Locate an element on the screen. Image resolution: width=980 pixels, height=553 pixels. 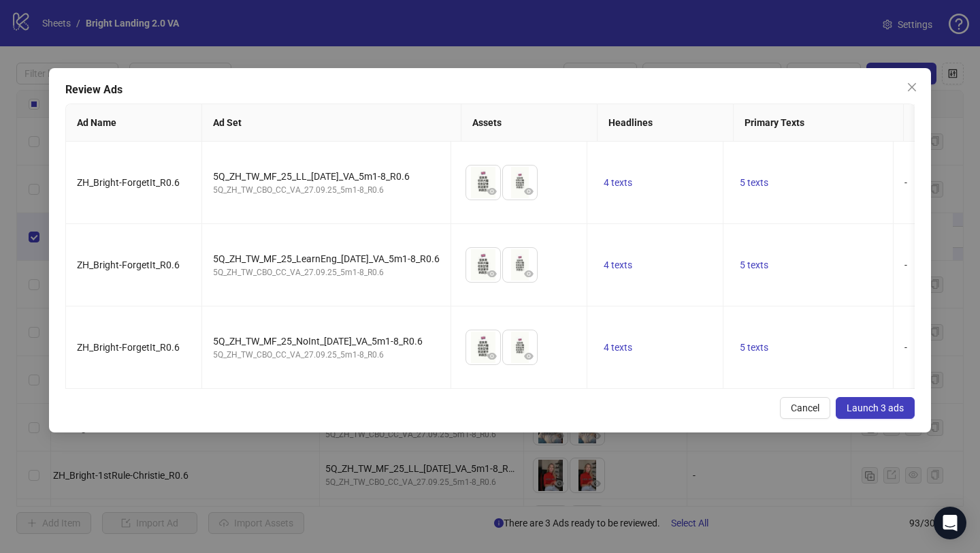
span: Cancel is located at coordinates (806, 408).